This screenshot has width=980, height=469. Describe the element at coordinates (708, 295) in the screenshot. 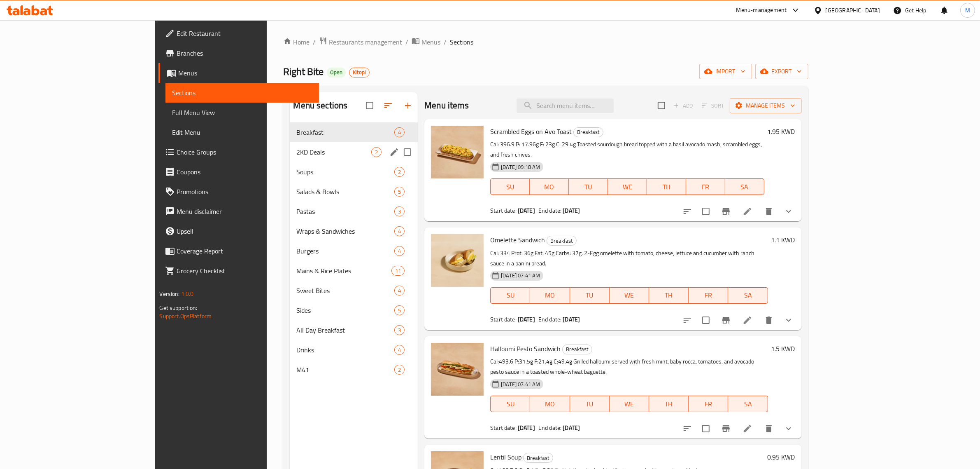

I see `span: FR` at that location.